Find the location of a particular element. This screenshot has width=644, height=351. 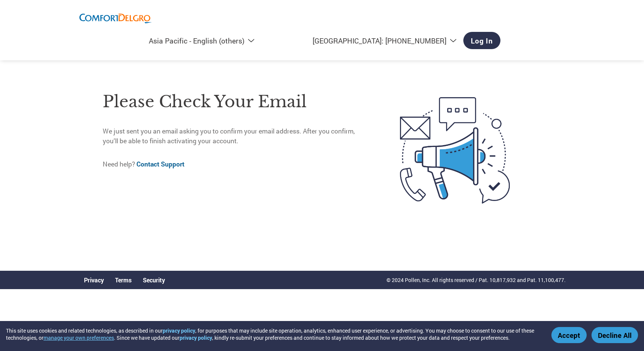

p: © 2024 Pollen, Inc. All rights reserved / Pat. 10,817,932 and Pat. 11,100,477. is located at coordinates (476, 280).